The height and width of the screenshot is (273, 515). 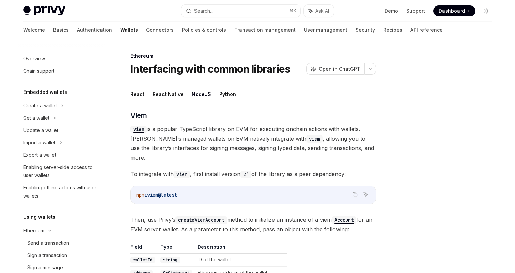 I want to click on th: Field, so click(x=144, y=248).